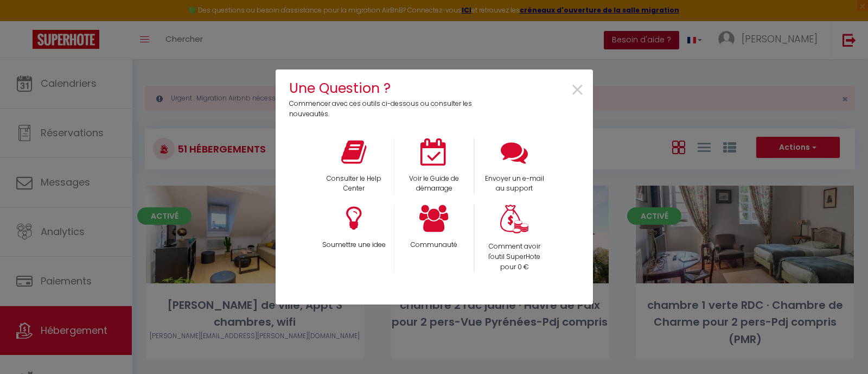 The image size is (868, 374). Describe the element at coordinates (434, 245) in the screenshot. I see `p: Communauté` at that location.